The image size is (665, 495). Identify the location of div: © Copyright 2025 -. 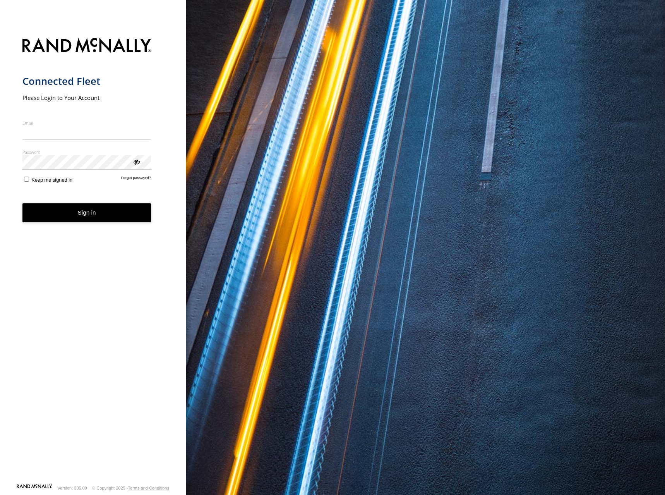
(130, 488).